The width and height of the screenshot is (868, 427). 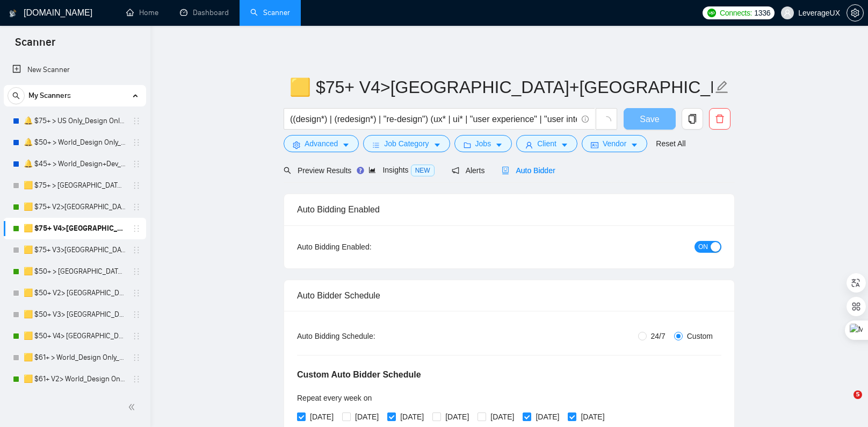 What do you see at coordinates (736, 13) in the screenshot?
I see `span: Connects:` at bounding box center [736, 13].